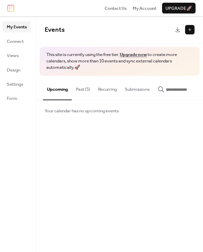 Image resolution: width=203 pixels, height=252 pixels. What do you see at coordinates (178, 8) in the screenshot?
I see `span: Upgrade 🚀` at bounding box center [178, 8].